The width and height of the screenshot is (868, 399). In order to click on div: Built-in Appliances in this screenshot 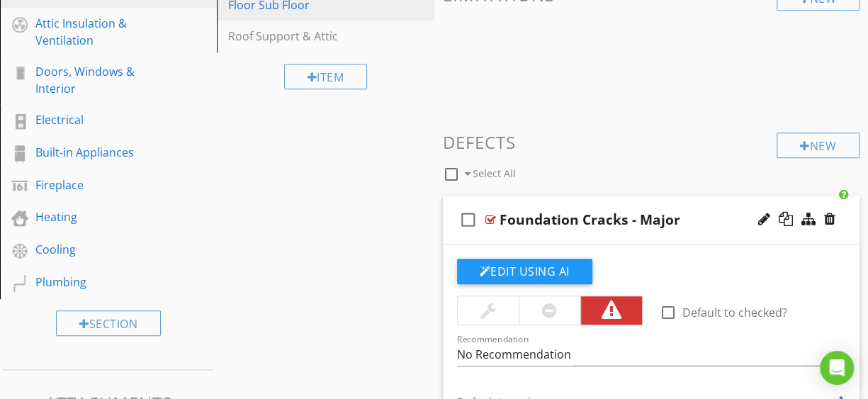, I will do `click(92, 153)`.